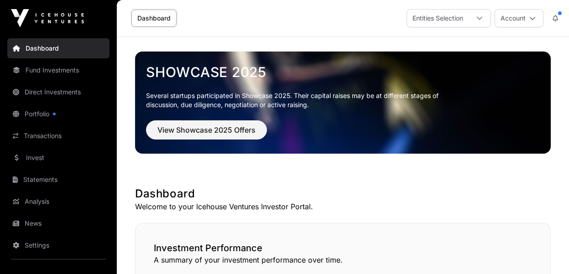 This screenshot has width=569, height=274. Describe the element at coordinates (58, 70) in the screenshot. I see `a: Fund Investments` at that location.